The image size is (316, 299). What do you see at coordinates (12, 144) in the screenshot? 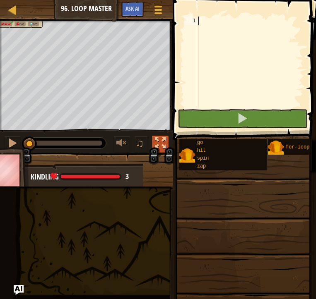
I see `button: ⌘ + P: Pause` at bounding box center [12, 144].